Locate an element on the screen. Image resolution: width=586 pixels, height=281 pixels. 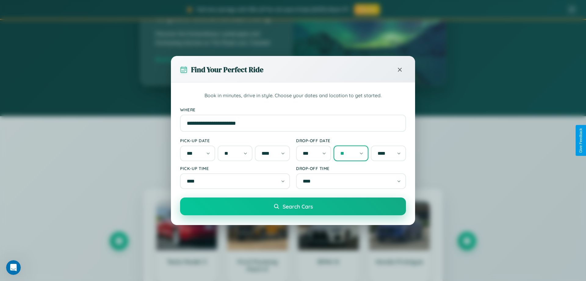
h3: Find Your Perfect Ride is located at coordinates (227, 69).